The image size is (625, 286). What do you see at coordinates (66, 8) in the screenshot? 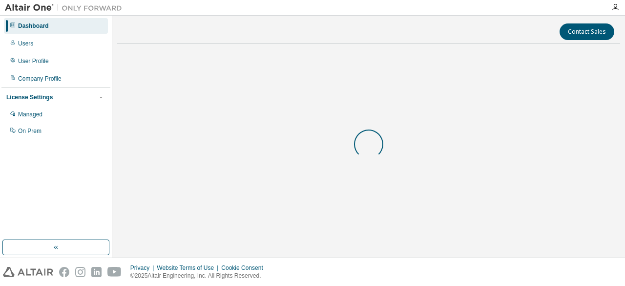
I see `img: Altair One` at bounding box center [66, 8].